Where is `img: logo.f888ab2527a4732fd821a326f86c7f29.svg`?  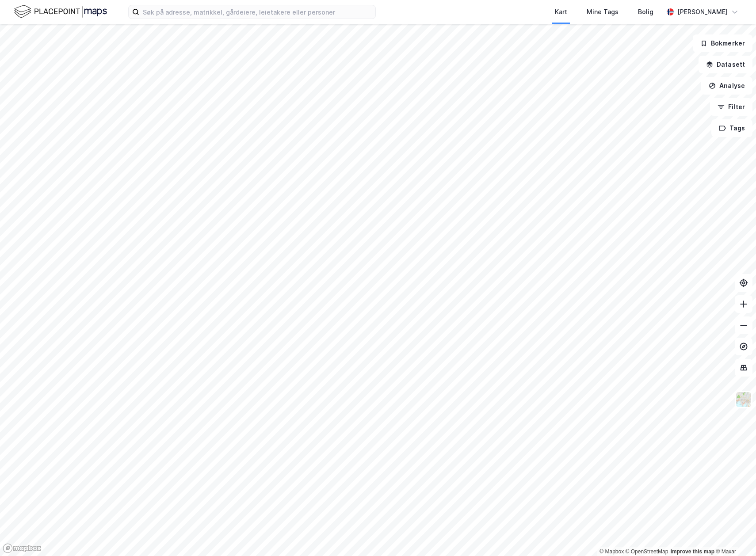
img: logo.f888ab2527a4732fd821a326f86c7f29.svg is located at coordinates (61, 11).